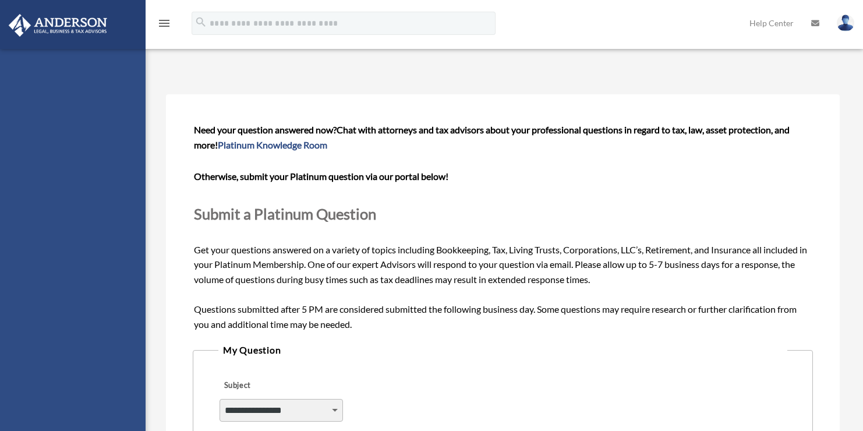  I want to click on span: Chat with attorneys and tax advisors about your professional questions in regard to tax, law, ass..., so click(492, 137).